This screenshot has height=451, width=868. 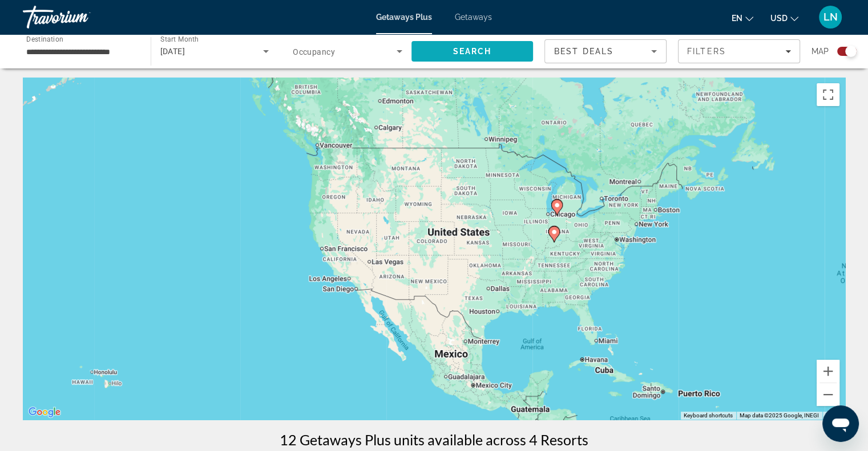 I want to click on button: Filters, so click(x=739, y=51).